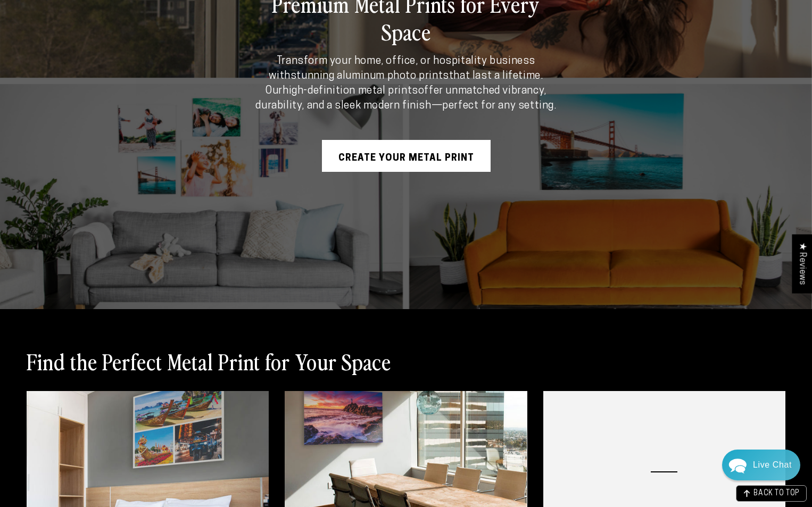 Image resolution: width=812 pixels, height=507 pixels. Describe the element at coordinates (772, 465) in the screenshot. I see `div: Contact Us Directly` at that location.